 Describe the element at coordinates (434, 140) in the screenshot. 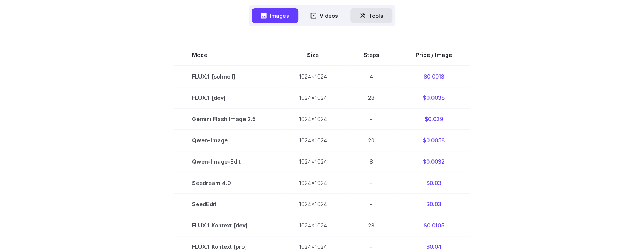

I see `td: $0.0058` at that location.